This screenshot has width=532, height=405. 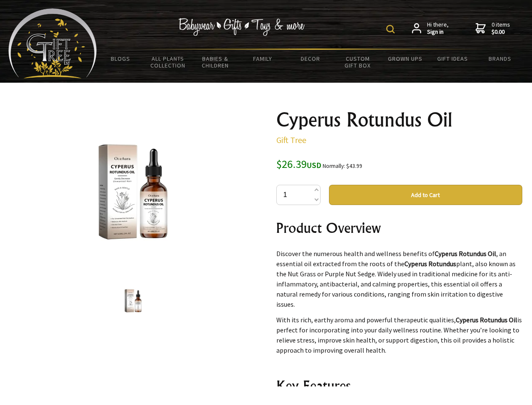 What do you see at coordinates (438, 32) in the screenshot?
I see `strong: Sign in` at bounding box center [438, 32].